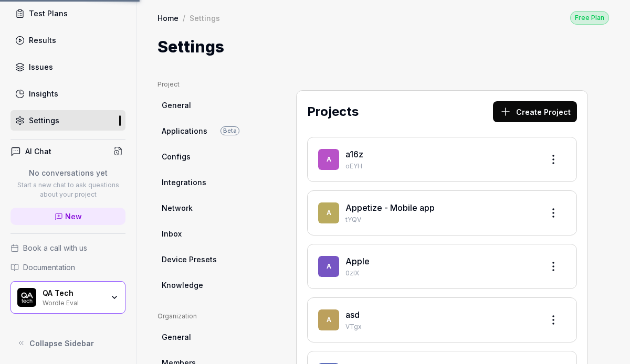 This screenshot has width=630, height=364. Describe the element at coordinates (176, 156) in the screenshot. I see `span: Configs` at that location.